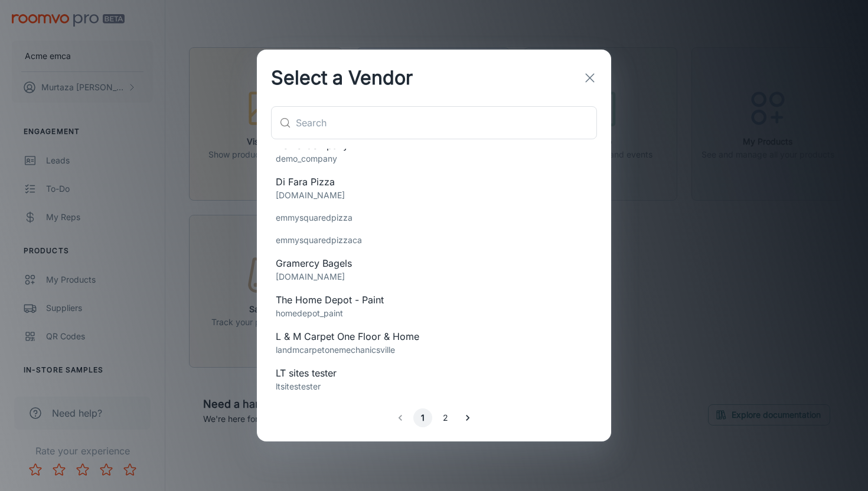 The width and height of the screenshot is (868, 491). What do you see at coordinates (434, 336) in the screenshot?
I see `span: L & M Carpet One Floor & Home` at bounding box center [434, 336].